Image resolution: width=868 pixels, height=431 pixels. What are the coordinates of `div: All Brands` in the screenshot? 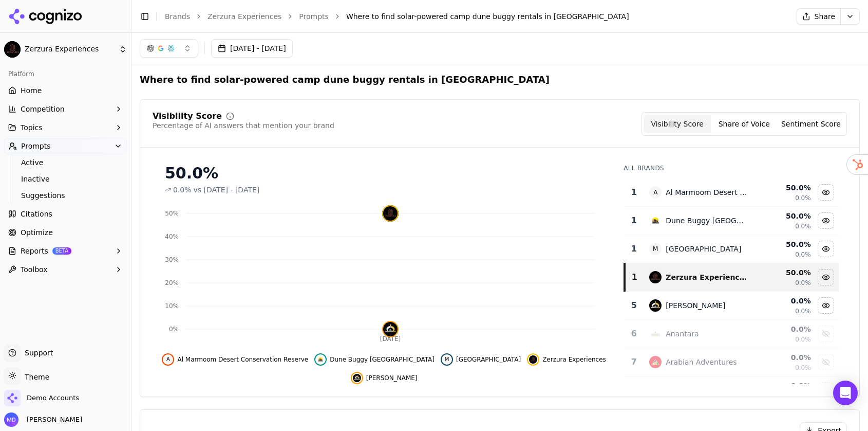 It's located at (731, 168).